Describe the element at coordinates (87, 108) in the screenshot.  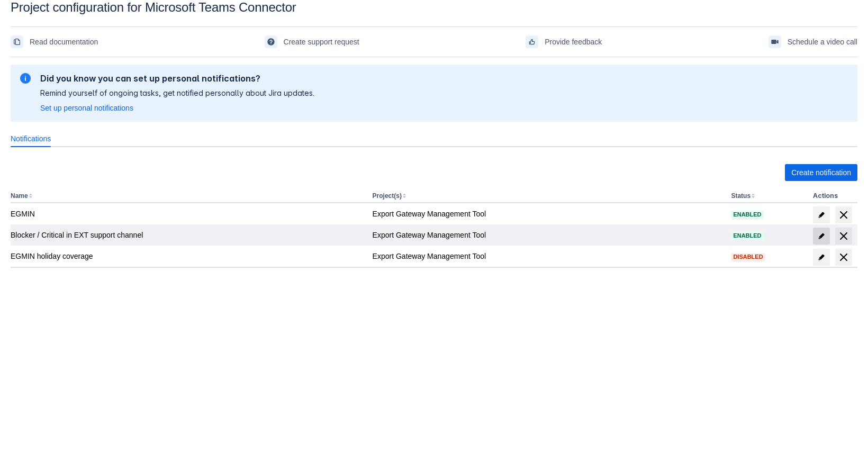
I see `span: Set up personal notifications` at that location.